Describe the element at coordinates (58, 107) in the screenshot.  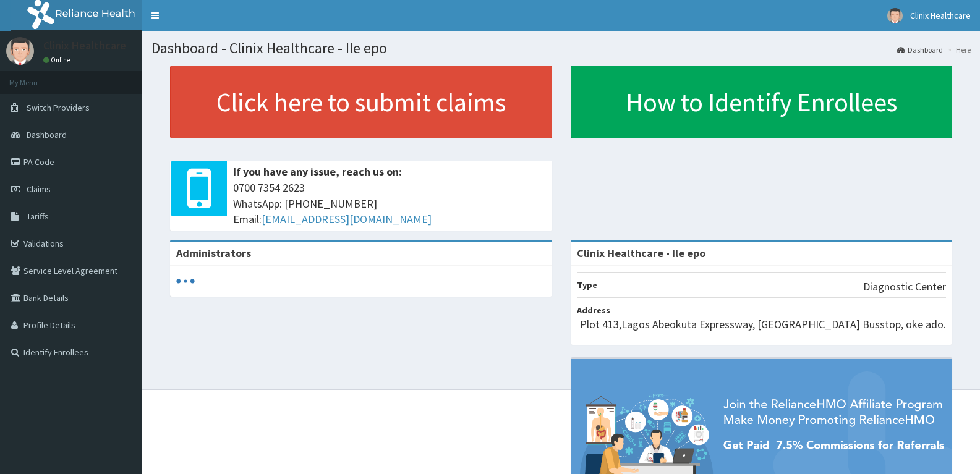
I see `span: Switch Providers` at that location.